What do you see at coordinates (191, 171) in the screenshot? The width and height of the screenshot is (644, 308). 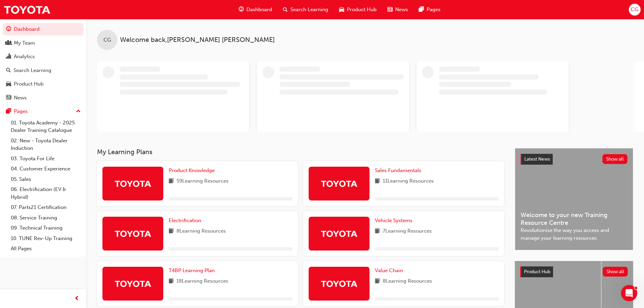 I see `span: Product Knowledge` at bounding box center [191, 171].